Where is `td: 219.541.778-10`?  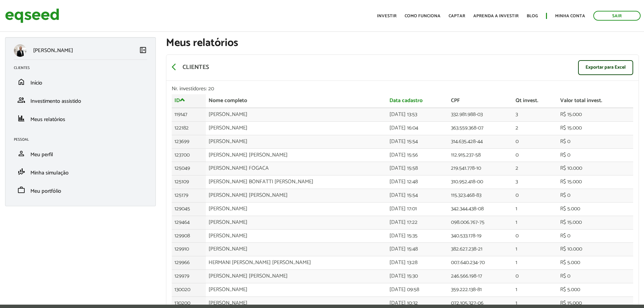
td: 219.541.778-10 is located at coordinates (480, 168).